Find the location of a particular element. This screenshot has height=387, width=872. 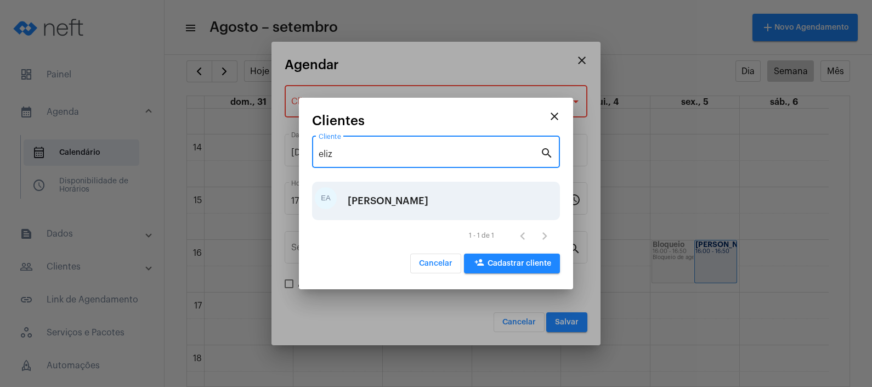

div: 1 - 1 de 1 is located at coordinates (481, 235).